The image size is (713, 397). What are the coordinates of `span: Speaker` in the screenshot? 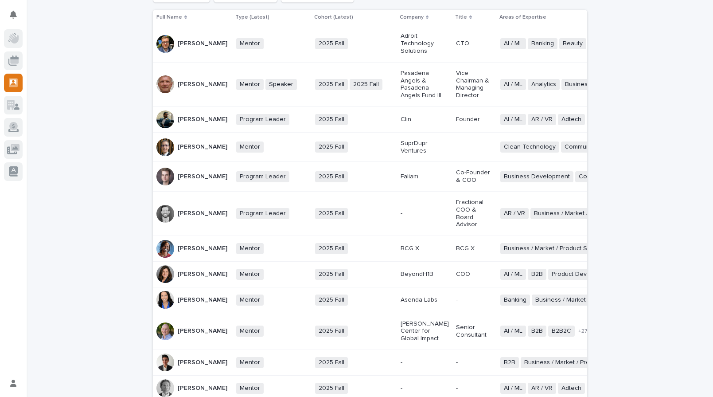 It's located at (281, 84).